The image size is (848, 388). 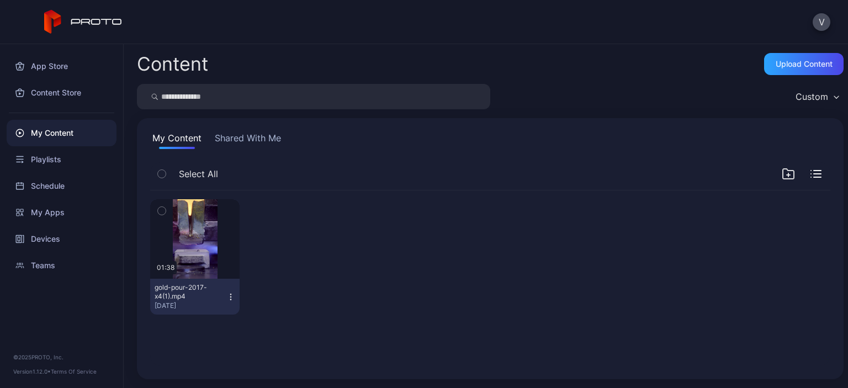 What do you see at coordinates (61, 186) in the screenshot?
I see `a: Schedule` at bounding box center [61, 186].